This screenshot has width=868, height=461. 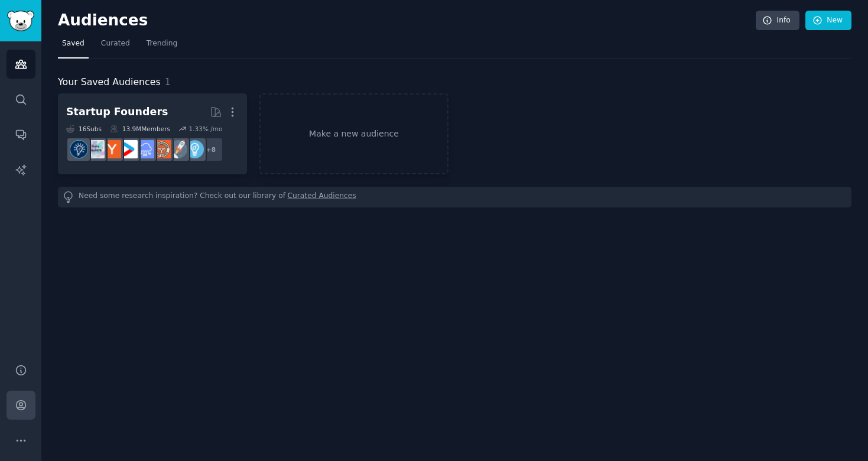 I want to click on div: Need some research inspiration? Check out our library of, so click(x=454, y=197).